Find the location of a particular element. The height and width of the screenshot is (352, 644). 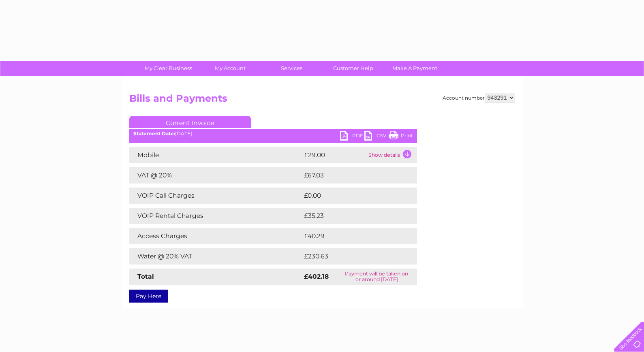

b: Statement Date: is located at coordinates (154, 134).